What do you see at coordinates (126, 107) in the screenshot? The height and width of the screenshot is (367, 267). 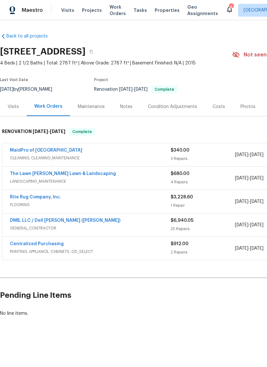 I see `div: Notes` at bounding box center [126, 107].